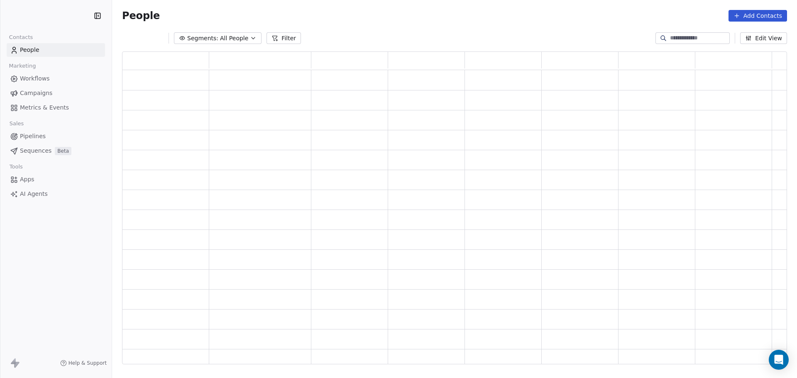 This screenshot has width=797, height=378. What do you see at coordinates (21, 37) in the screenshot?
I see `span: Contacts` at bounding box center [21, 37].